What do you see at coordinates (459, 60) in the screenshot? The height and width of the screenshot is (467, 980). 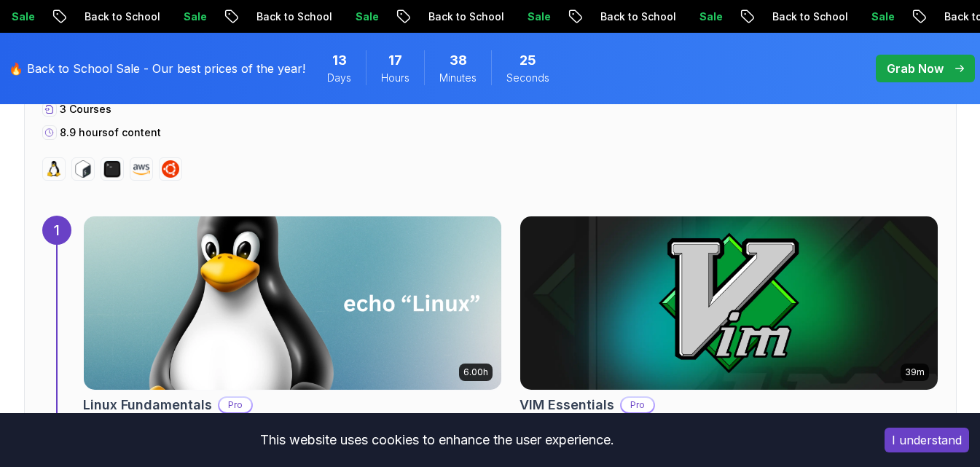 I see `span: 38 Minutes` at bounding box center [459, 60].